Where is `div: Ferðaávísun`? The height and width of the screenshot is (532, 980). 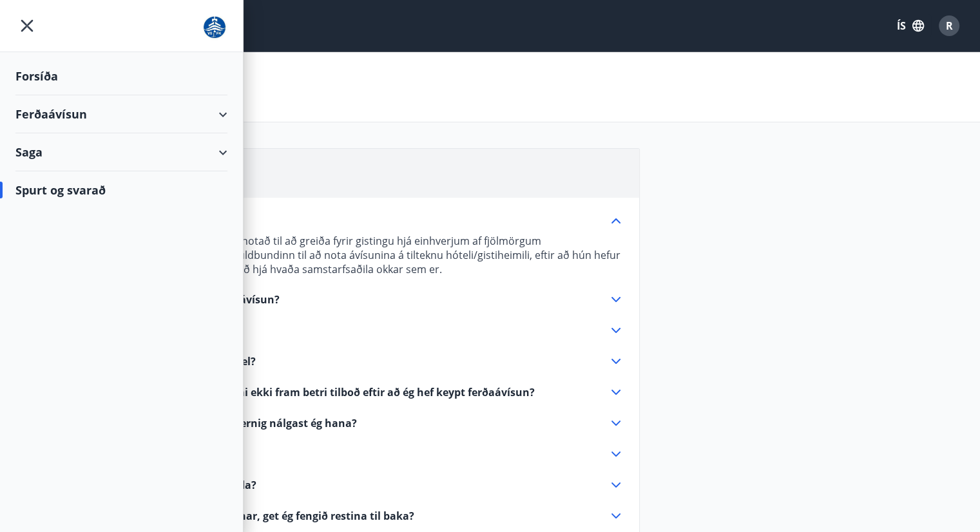
div: Ferðaávísun is located at coordinates (121, 114).